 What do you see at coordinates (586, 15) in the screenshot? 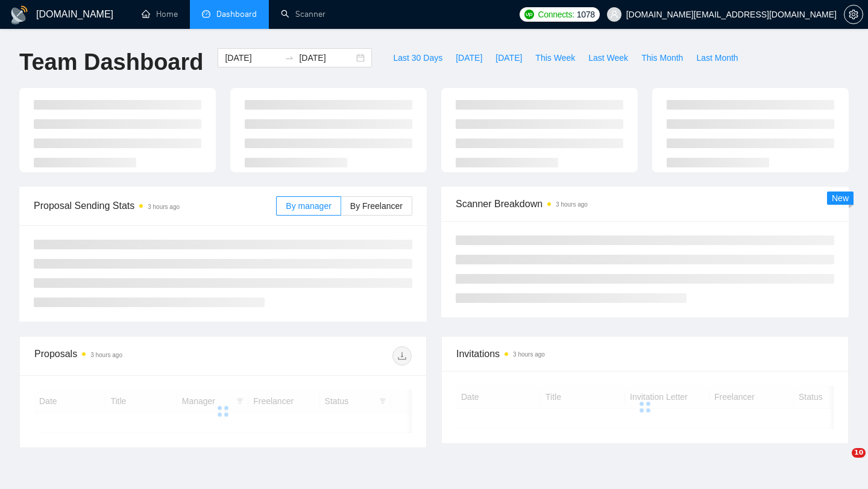
I see `span: 1078` at bounding box center [586, 15].